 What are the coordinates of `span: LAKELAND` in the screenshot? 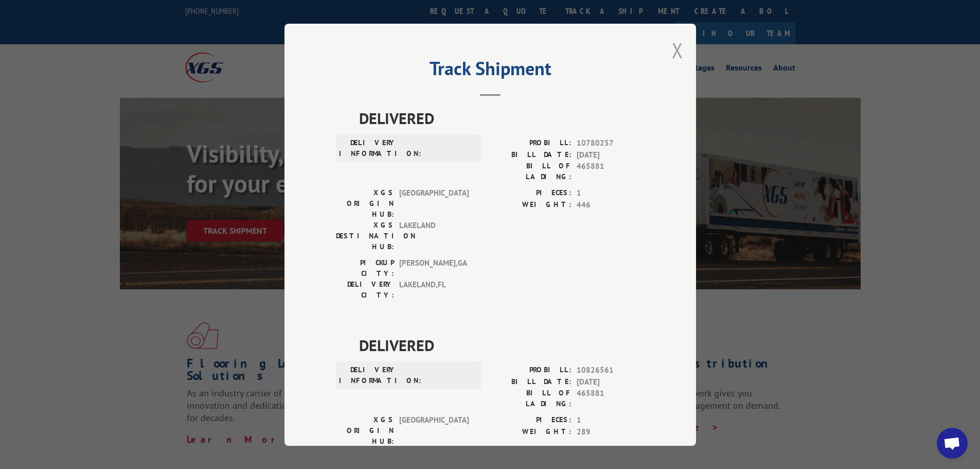 It's located at (434, 236).